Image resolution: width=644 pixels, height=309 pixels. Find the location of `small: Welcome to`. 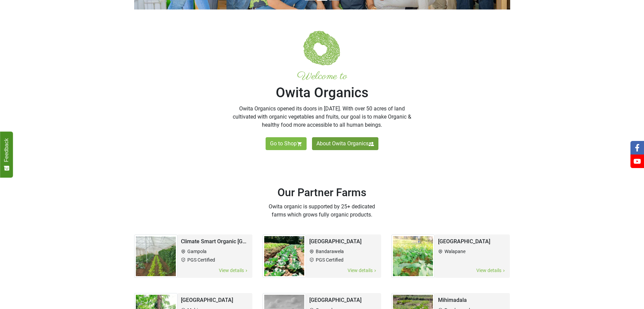

small: Welcome to is located at coordinates (322, 76).